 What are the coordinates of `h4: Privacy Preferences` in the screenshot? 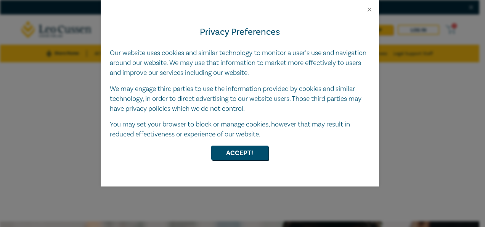 It's located at (240, 32).